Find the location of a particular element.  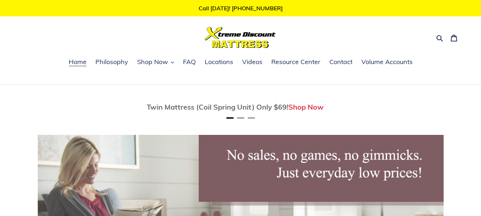

a: Volume Accounts is located at coordinates (387, 62).